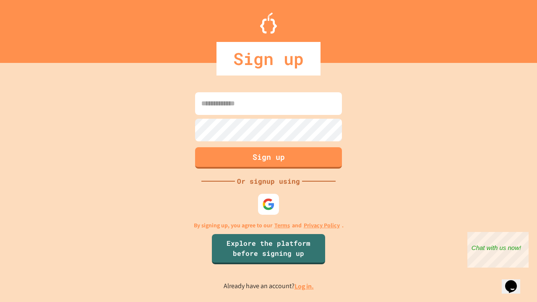 This screenshot has height=302, width=537. Describe the element at coordinates (304, 286) in the screenshot. I see `a: Log in.` at that location.